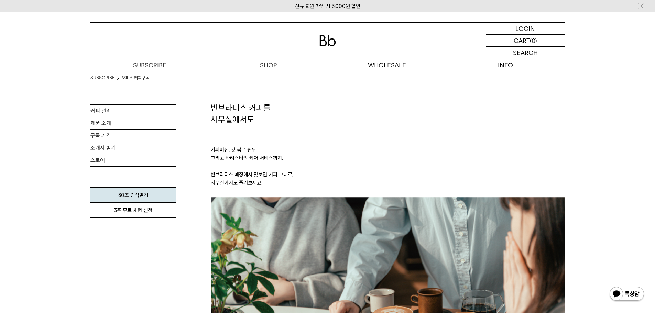 This screenshot has width=655, height=313. I want to click on a: CART (0), so click(525, 41).